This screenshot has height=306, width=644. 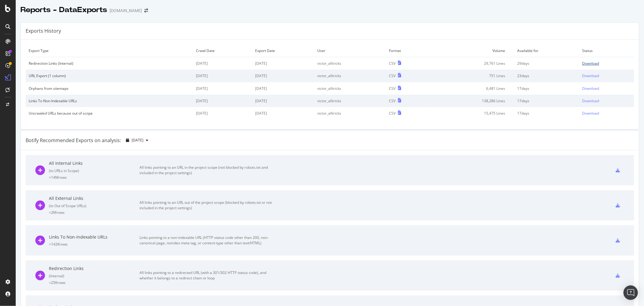 I want to click on div: Open Intercom Messenger, so click(x=631, y=293).